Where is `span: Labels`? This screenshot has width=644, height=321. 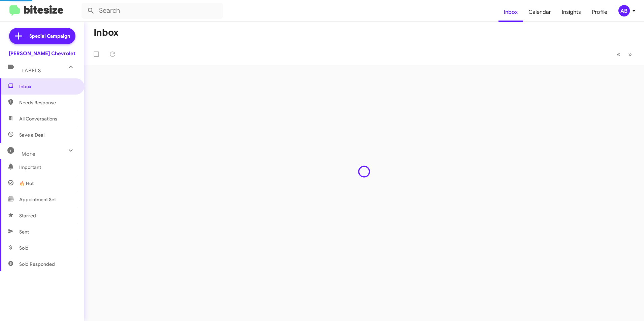
span: Labels is located at coordinates (32, 71).